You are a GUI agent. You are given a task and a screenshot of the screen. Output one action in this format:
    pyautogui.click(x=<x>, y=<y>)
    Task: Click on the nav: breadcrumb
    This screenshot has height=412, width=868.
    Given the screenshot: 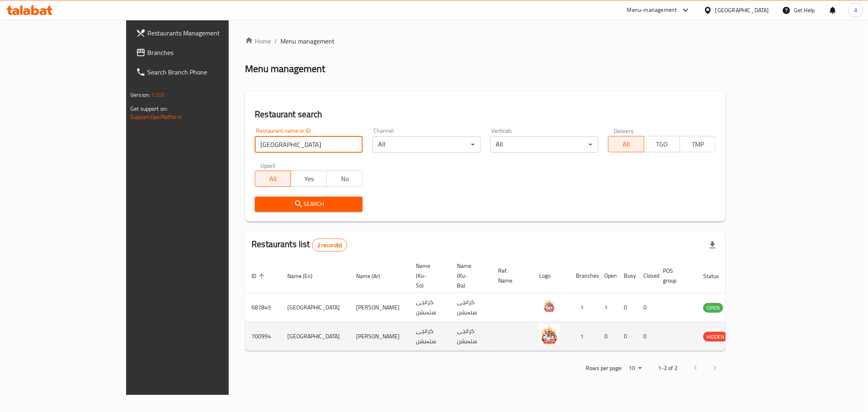 What is the action you would take?
    pyautogui.click(x=485, y=41)
    